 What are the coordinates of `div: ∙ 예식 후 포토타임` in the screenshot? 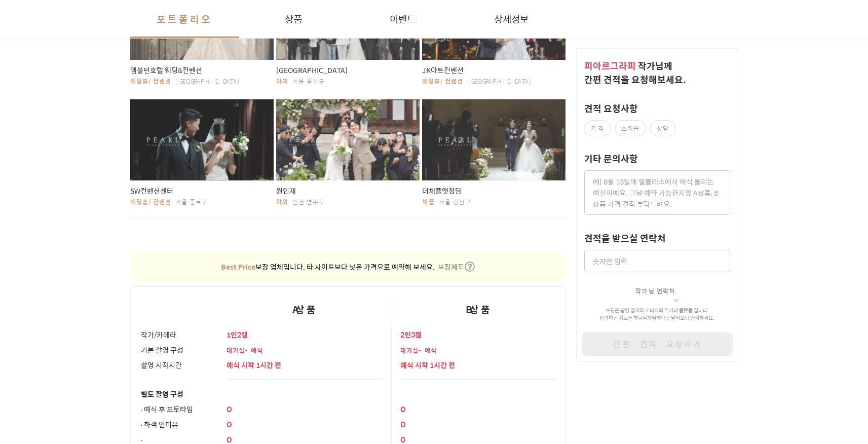 It's located at (179, 409).